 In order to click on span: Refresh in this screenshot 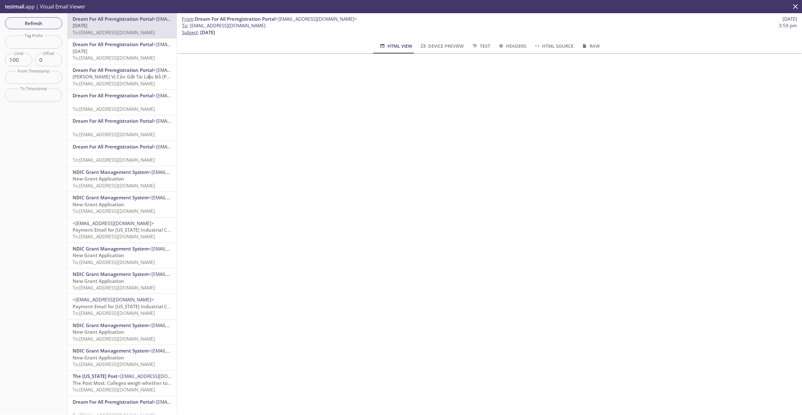, I will do `click(34, 23)`.